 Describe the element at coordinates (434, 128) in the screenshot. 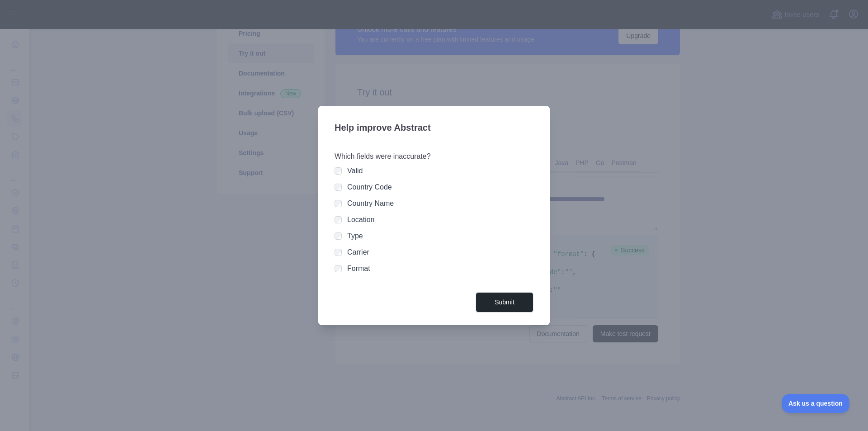

I see `h3: Help improve Abstract` at that location.